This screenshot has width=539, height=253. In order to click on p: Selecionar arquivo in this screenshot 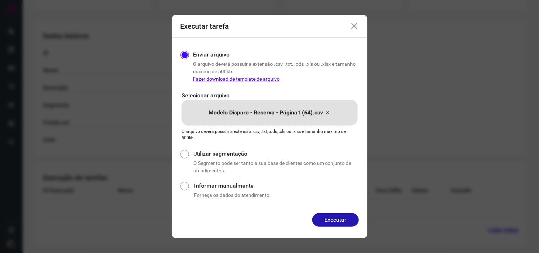, I will do `click(270, 96)`.